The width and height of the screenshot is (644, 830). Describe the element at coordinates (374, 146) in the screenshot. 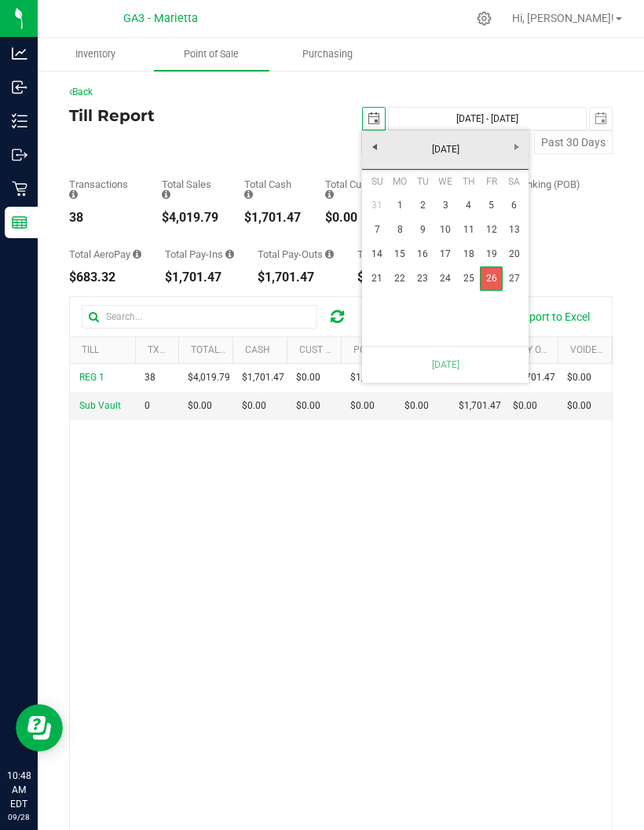

I see `a: Previous` at that location.